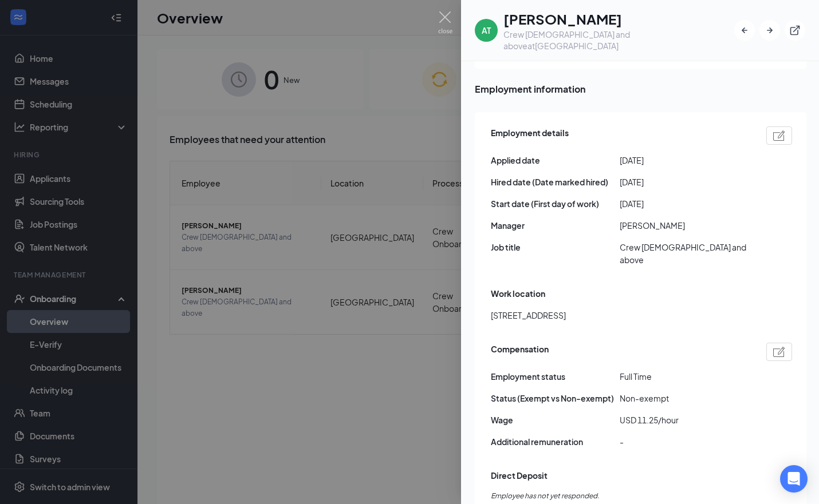 The width and height of the screenshot is (819, 504). Describe the element at coordinates (641, 496) in the screenshot. I see `span: Employee has not yet responded.` at that location.